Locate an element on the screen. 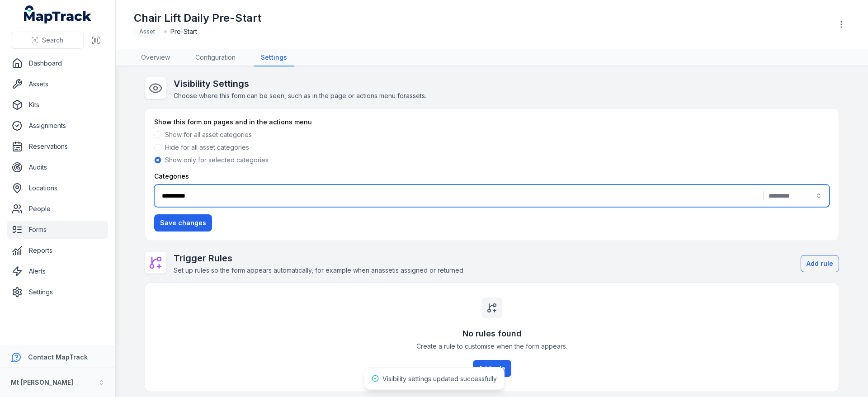  span: Create a rule to customise when the form appears. is located at coordinates (492, 346).